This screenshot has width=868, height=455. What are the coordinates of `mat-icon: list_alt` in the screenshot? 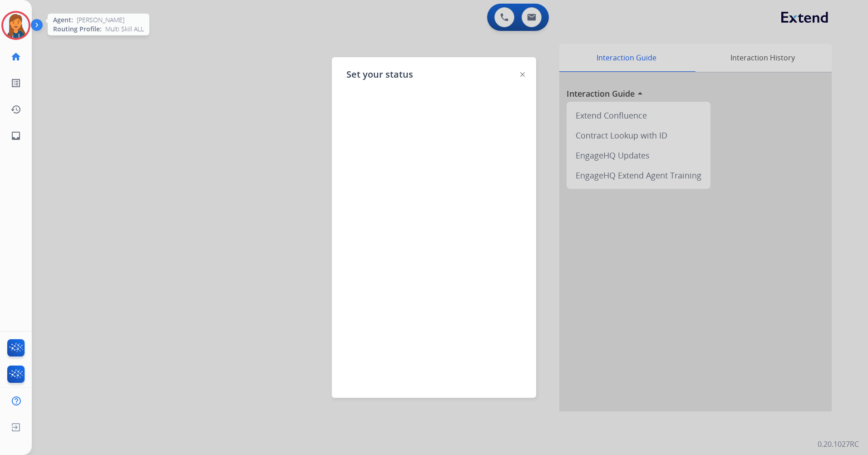 It's located at (16, 83).